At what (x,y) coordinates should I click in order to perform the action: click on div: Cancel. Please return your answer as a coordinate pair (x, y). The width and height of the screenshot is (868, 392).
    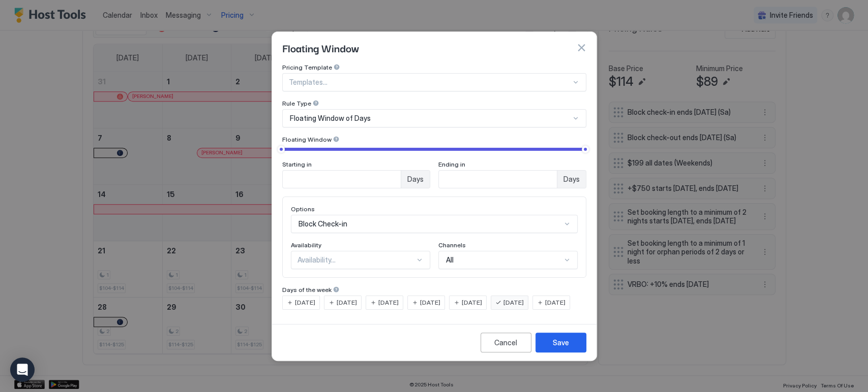
    Looking at the image, I should click on (506, 342).